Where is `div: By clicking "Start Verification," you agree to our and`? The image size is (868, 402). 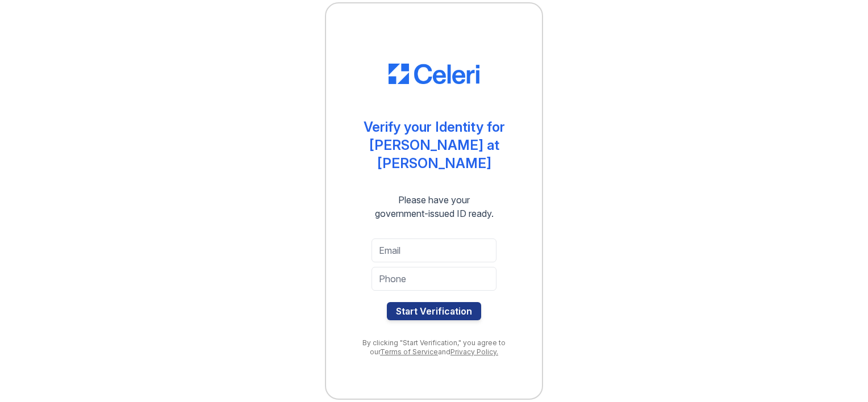
div: By clicking "Start Verification," you agree to our and is located at coordinates (434, 347).